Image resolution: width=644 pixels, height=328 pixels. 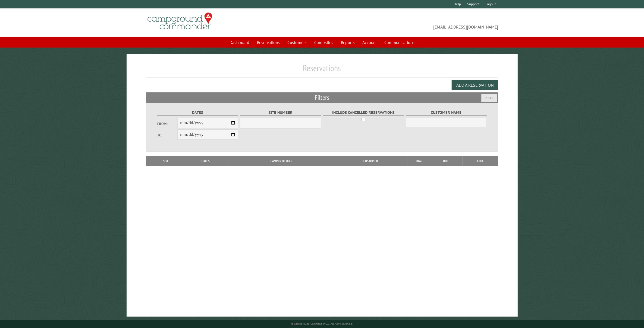 I want to click on label: Dates, so click(x=198, y=113).